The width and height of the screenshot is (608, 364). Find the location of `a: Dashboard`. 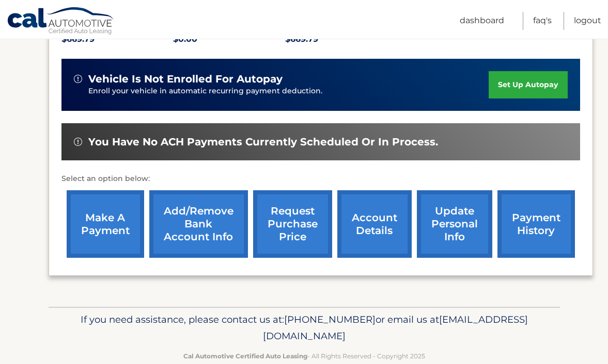

a: Dashboard is located at coordinates (482, 21).